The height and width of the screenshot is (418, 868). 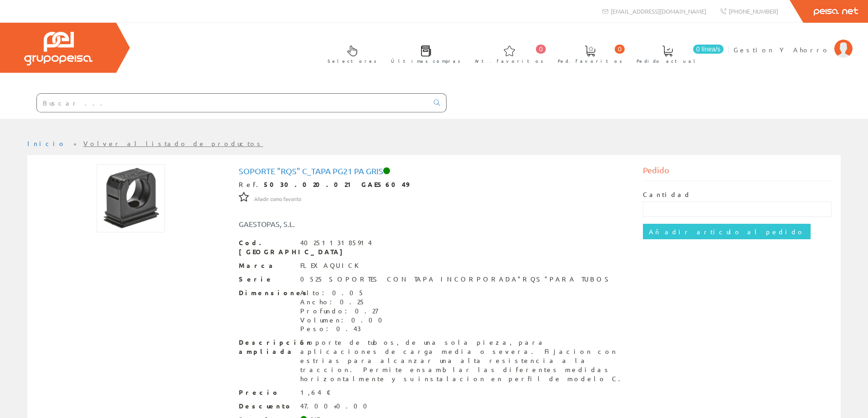 I want to click on img: Foto artículo Soporte, so click(x=131, y=198).